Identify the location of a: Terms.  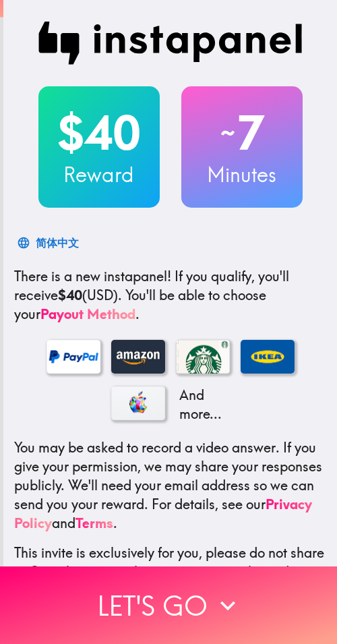
(94, 523).